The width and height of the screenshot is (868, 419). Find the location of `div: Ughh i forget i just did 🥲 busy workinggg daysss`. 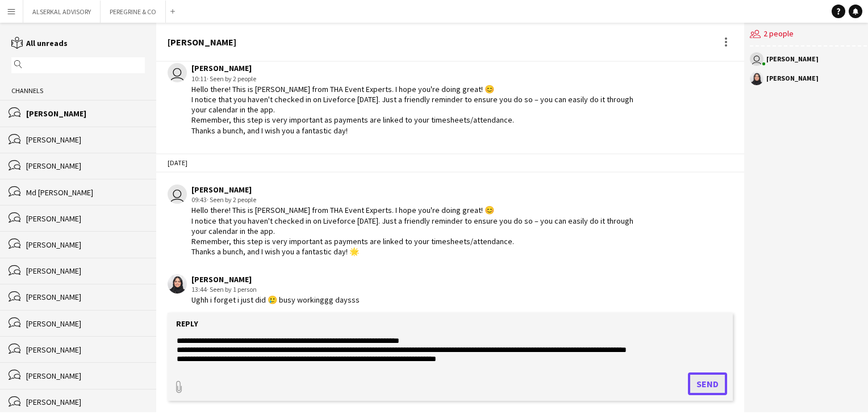

div: Ughh i forget i just did 🥲 busy workinggg daysss is located at coordinates (276, 300).